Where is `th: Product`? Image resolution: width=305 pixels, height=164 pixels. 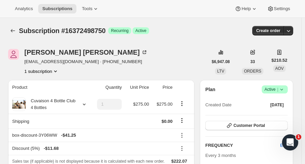 th: Product is located at coordinates (49, 88).